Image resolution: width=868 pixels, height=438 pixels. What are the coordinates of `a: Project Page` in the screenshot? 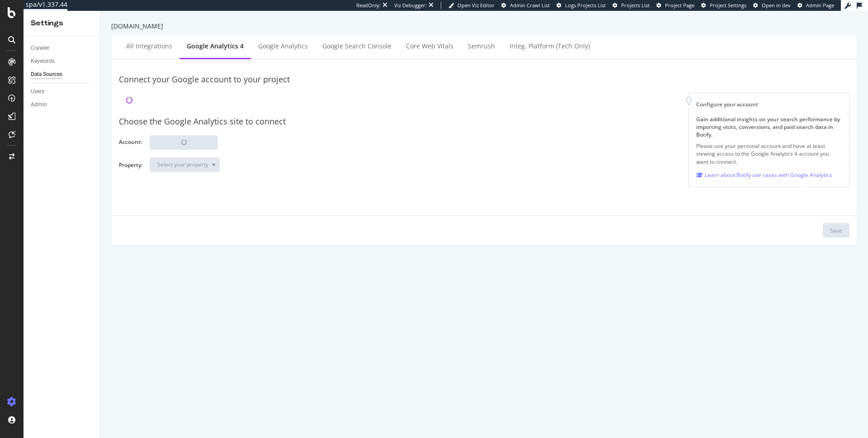 It's located at (676, 6).